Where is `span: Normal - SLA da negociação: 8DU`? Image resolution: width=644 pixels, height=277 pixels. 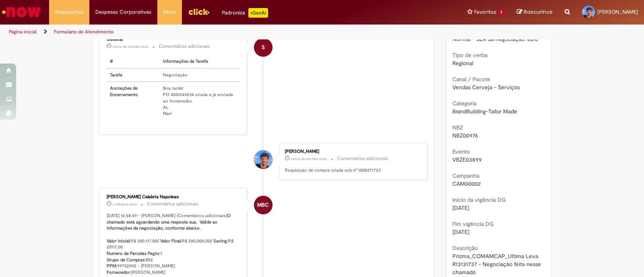 span: Normal - SLA da negociação: 8DU is located at coordinates (496, 39).